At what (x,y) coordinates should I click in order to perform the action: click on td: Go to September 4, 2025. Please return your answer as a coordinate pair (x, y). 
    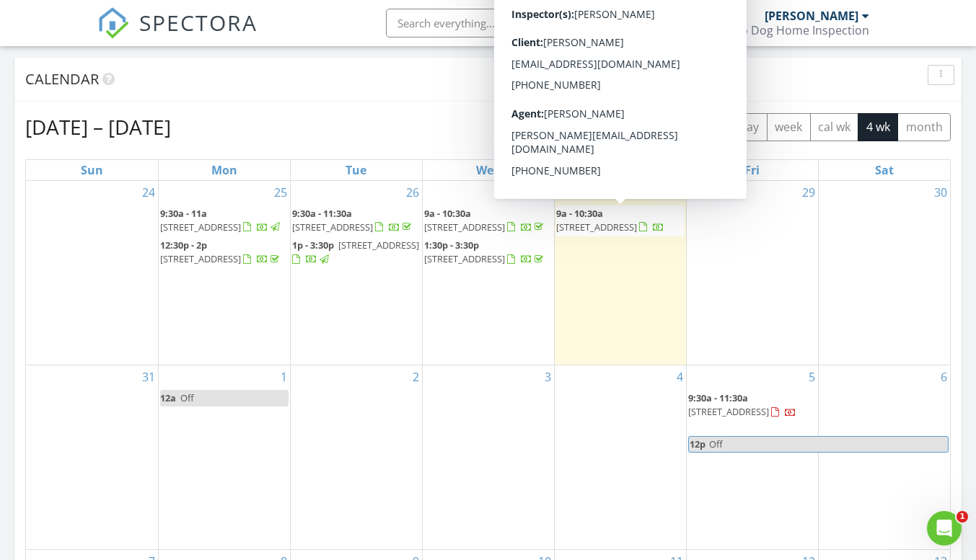
    Looking at the image, I should click on (620, 458).